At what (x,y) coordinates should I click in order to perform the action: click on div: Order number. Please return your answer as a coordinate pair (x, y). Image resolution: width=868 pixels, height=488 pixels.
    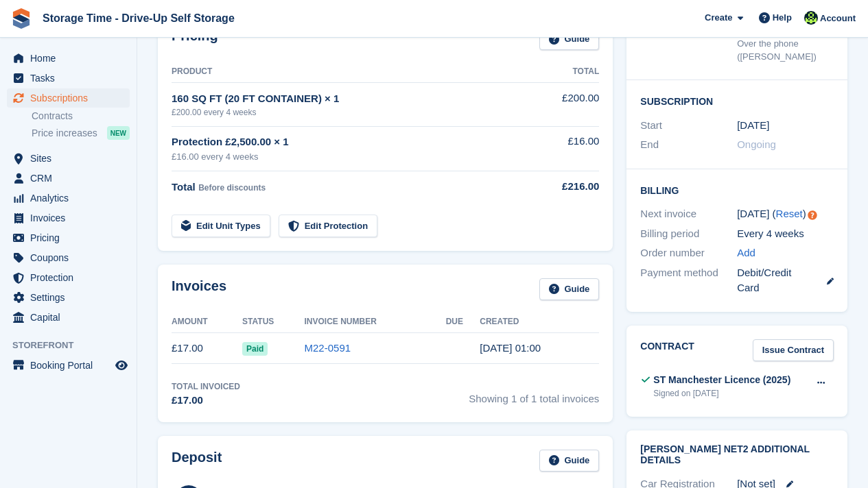
    Looking at the image, I should click on (688, 253).